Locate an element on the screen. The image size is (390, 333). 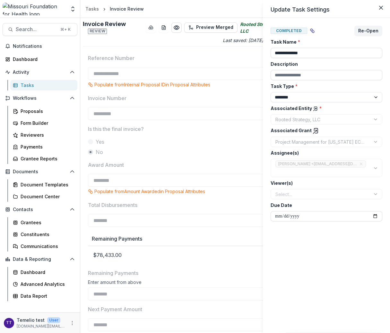
span: Completed is located at coordinates (289, 31).